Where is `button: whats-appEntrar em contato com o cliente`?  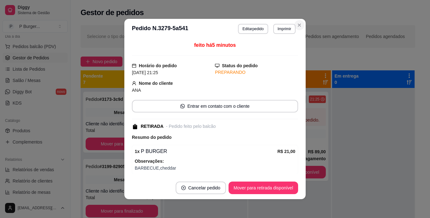
button: whats-appEntrar em contato com o cliente is located at coordinates (215, 106).